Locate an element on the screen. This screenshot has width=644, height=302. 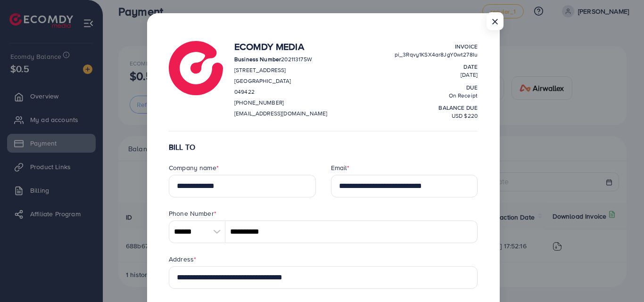
p: Date is located at coordinates (436, 67).